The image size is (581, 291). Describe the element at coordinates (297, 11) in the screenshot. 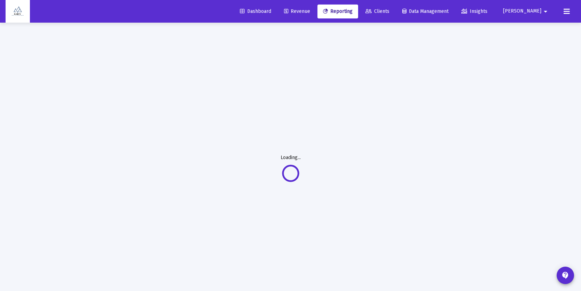

I see `a: Revenue` at that location.